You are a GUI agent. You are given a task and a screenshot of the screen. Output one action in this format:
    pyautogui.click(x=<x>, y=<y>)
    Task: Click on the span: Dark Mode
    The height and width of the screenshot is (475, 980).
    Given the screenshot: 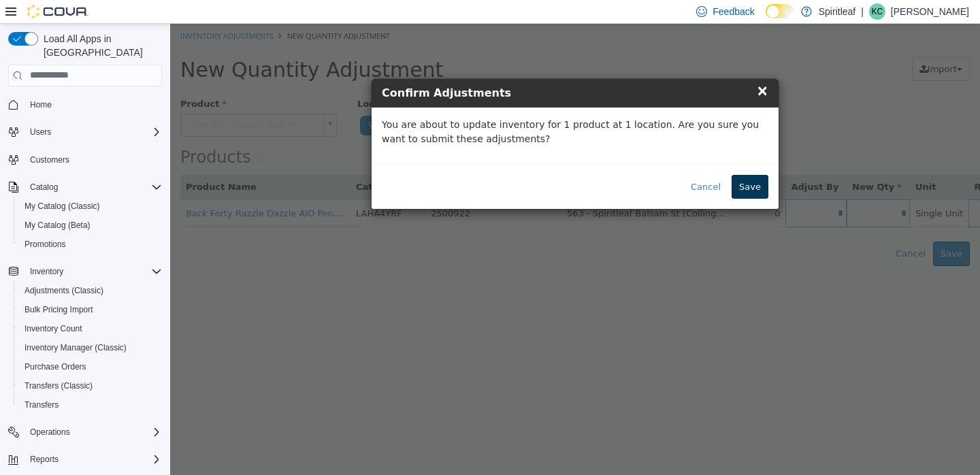 What is the action you would take?
    pyautogui.click(x=766, y=18)
    